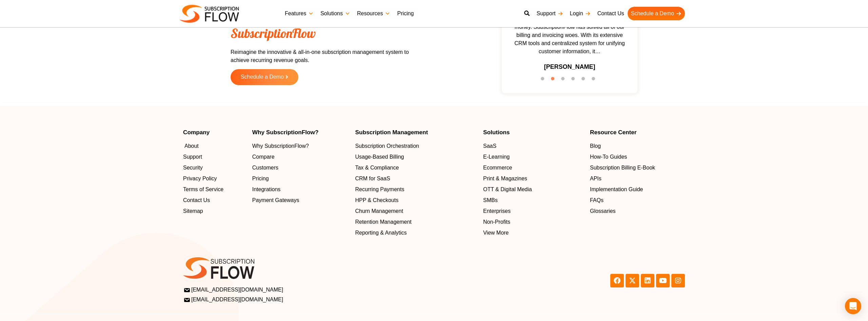 The image size is (868, 321). Describe the element at coordinates (214, 146) in the screenshot. I see `a: About` at that location.